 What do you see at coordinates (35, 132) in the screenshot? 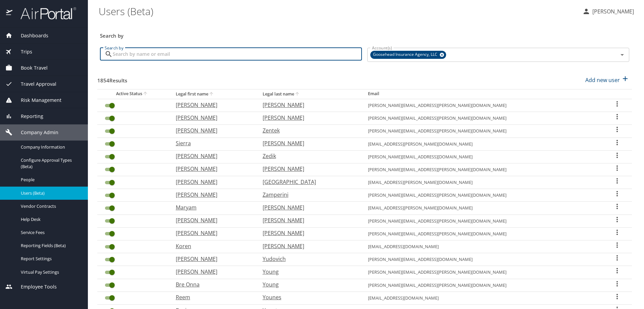
I see `span: Company Admin` at bounding box center [35, 132].